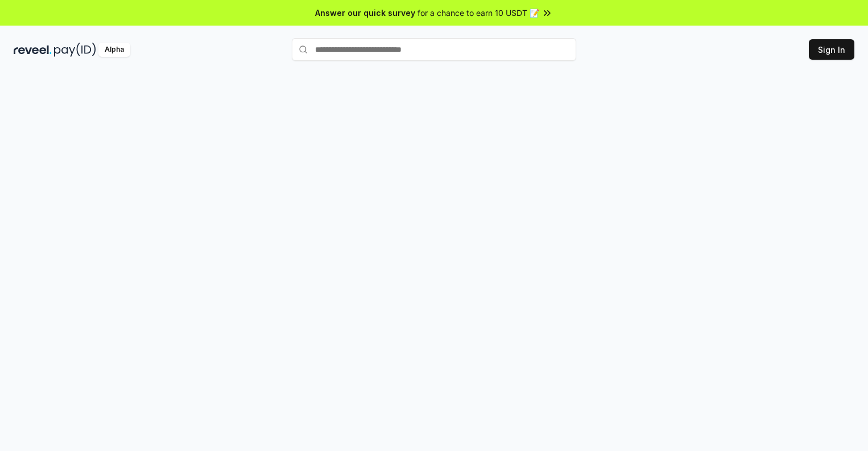 This screenshot has width=868, height=451. I want to click on img: pay_id, so click(75, 50).